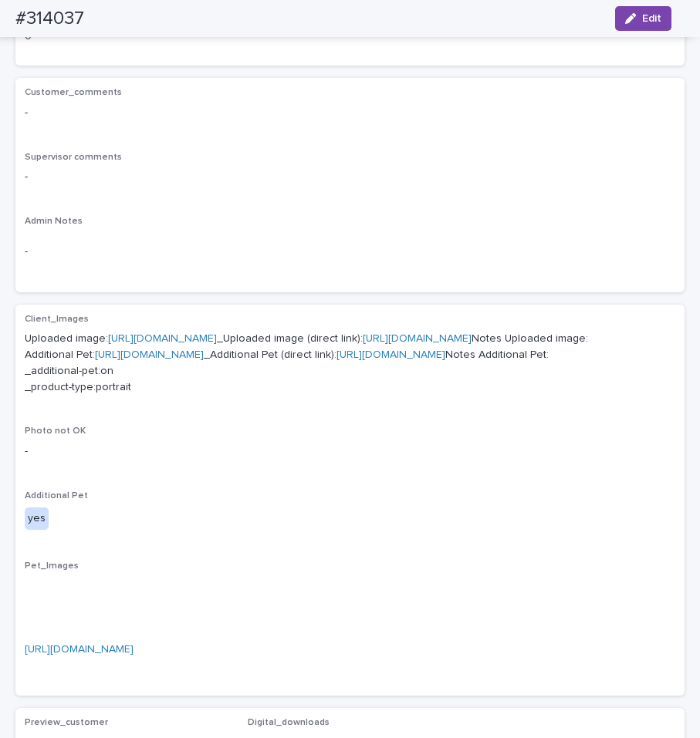 This screenshot has width=700, height=738. I want to click on button: Edit, so click(643, 18).